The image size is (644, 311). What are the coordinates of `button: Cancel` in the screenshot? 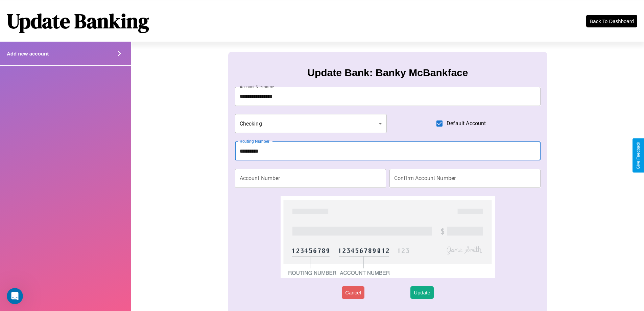 It's located at (353, 292).